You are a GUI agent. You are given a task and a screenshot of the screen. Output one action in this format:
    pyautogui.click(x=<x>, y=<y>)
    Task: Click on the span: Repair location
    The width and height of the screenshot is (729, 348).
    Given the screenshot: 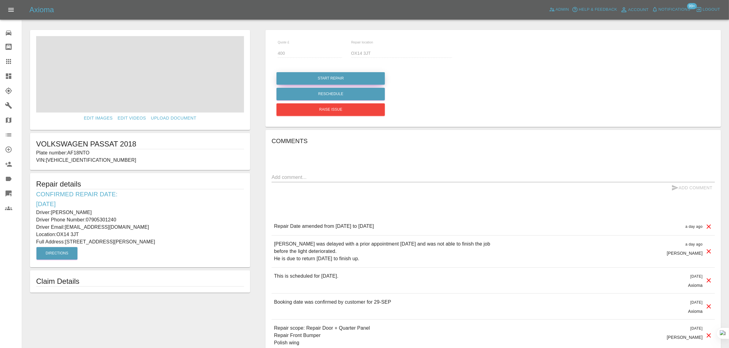 What is the action you would take?
    pyautogui.click(x=362, y=42)
    